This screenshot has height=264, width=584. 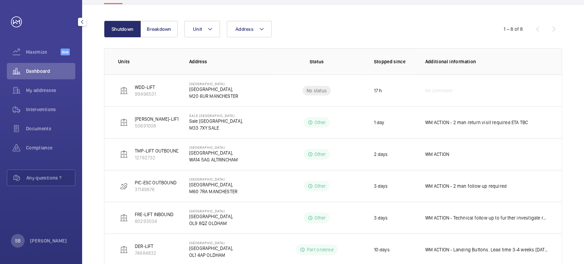 What do you see at coordinates (211, 223) in the screenshot?
I see `p: OL9 8QZ OLDHAM` at bounding box center [211, 223].